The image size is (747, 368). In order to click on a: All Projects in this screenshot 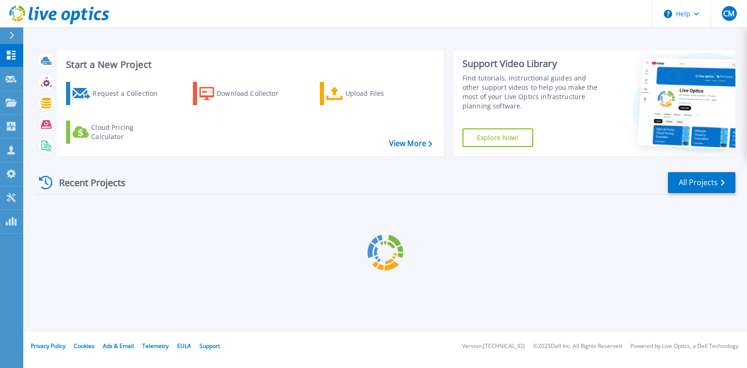, I will do `click(701, 182)`.